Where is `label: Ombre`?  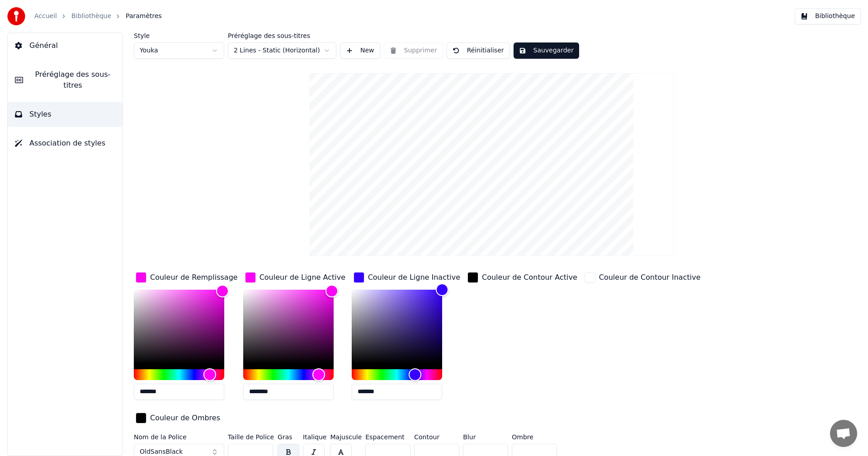
label: Ombre is located at coordinates (534, 436).